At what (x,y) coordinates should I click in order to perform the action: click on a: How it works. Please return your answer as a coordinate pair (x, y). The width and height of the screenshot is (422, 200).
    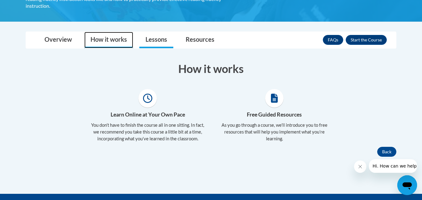
    Looking at the image, I should click on (109, 40).